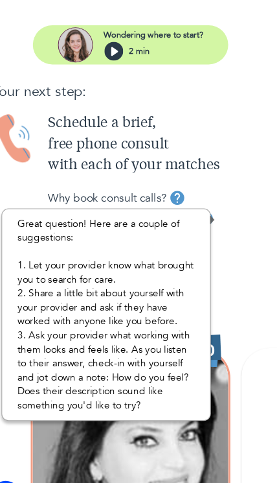 The height and width of the screenshot is (483, 277). What do you see at coordinates (160, 32) in the screenshot?
I see `p: Wondering where to start?` at bounding box center [160, 32].